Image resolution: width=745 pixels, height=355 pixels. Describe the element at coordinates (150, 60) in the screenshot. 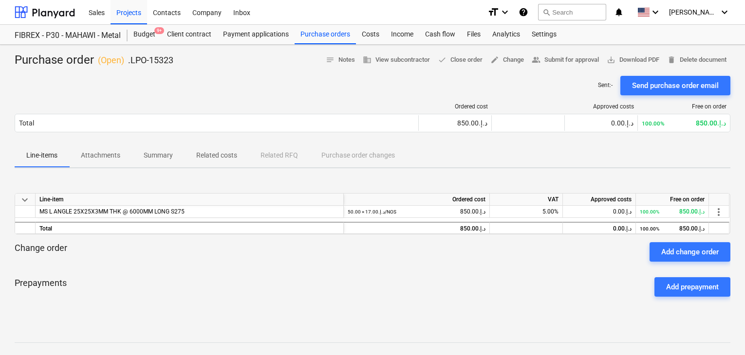

I see `p: .LPO-15323` at that location.